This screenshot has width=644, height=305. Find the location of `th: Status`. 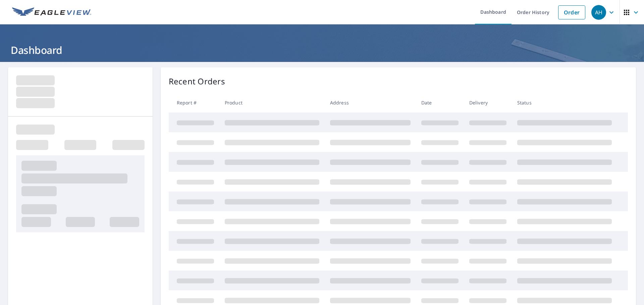

th: Status is located at coordinates (564, 102).